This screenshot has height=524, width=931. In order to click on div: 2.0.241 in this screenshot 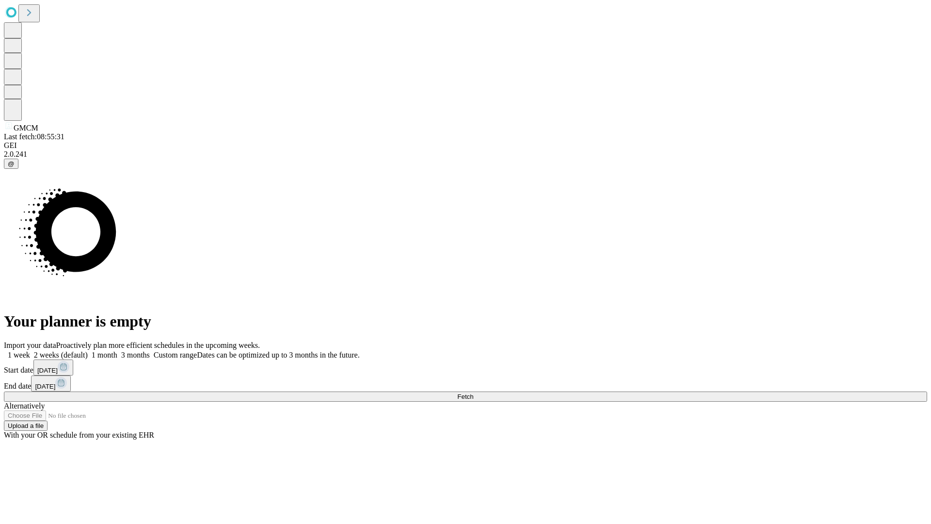, I will do `click(466, 154)`.